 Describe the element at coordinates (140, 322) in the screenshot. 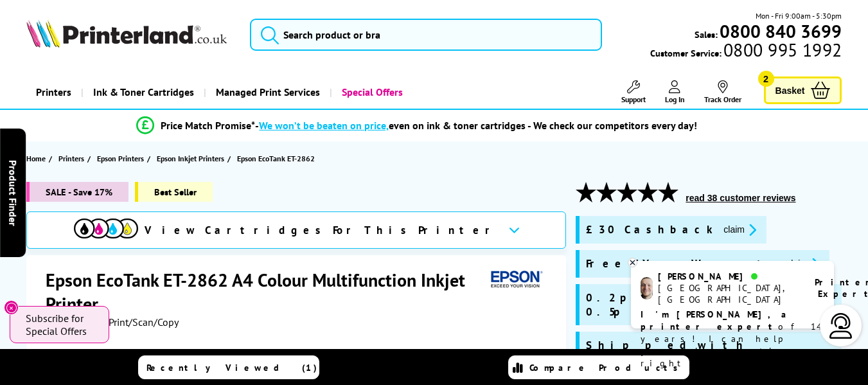

I see `span: | Print/Scan/Copy` at that location.